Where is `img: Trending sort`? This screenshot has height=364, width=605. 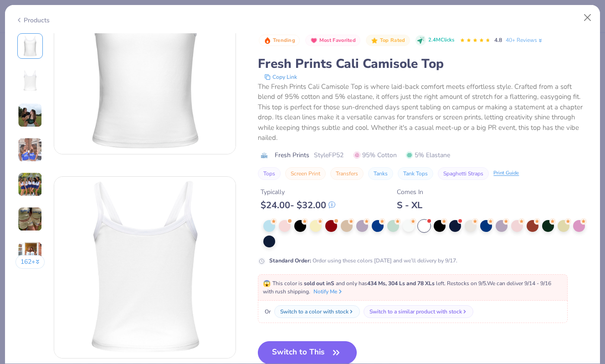 img: Trending sort is located at coordinates (267, 40).